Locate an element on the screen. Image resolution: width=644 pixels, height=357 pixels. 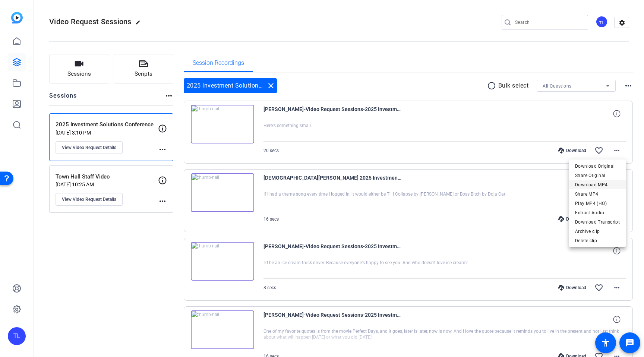
span: Delete clip is located at coordinates (598, 241).